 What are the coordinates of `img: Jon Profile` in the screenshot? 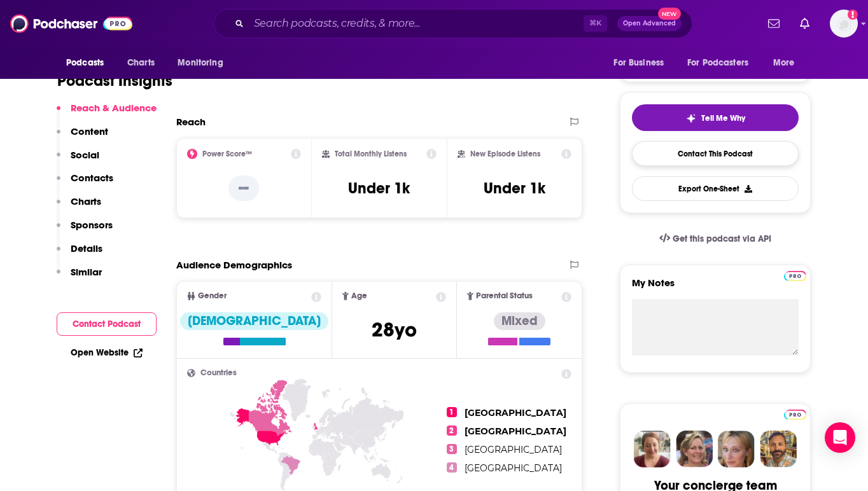 It's located at (778, 449).